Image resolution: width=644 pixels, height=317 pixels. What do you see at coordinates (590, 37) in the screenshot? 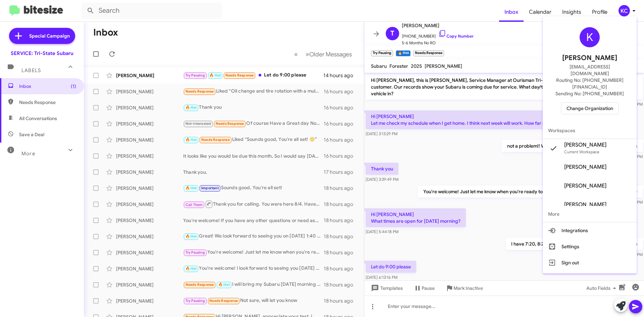
I see `div: K` at bounding box center [590, 37].